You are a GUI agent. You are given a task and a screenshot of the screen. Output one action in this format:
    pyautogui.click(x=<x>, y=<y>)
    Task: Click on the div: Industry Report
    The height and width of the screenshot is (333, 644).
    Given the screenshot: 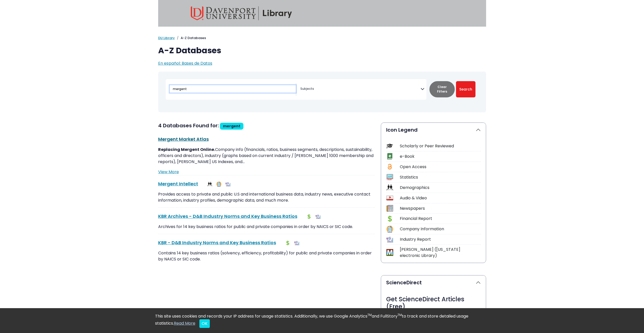 What is the action you would take?
    pyautogui.click(x=440, y=239)
    